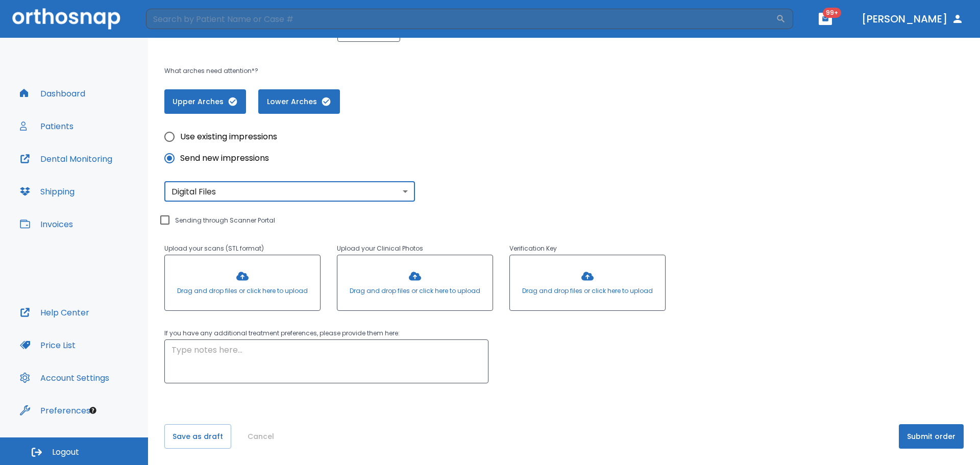 The width and height of the screenshot is (980, 465). Describe the element at coordinates (93, 411) in the screenshot. I see `div: Tooltip anchor` at that location.